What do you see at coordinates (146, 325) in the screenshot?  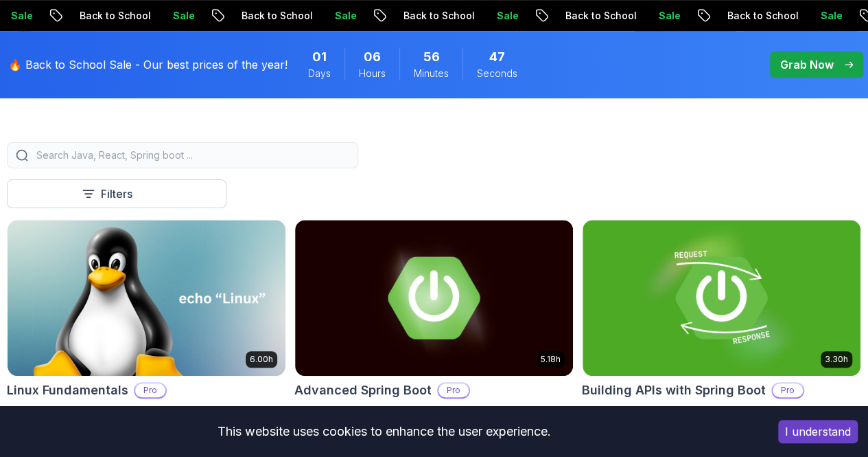 I see `a: Linux Fundamentals card6.00hLinux FundamentalsProLearn the fundamentals of Linux and how to use t...` at bounding box center [146, 325].